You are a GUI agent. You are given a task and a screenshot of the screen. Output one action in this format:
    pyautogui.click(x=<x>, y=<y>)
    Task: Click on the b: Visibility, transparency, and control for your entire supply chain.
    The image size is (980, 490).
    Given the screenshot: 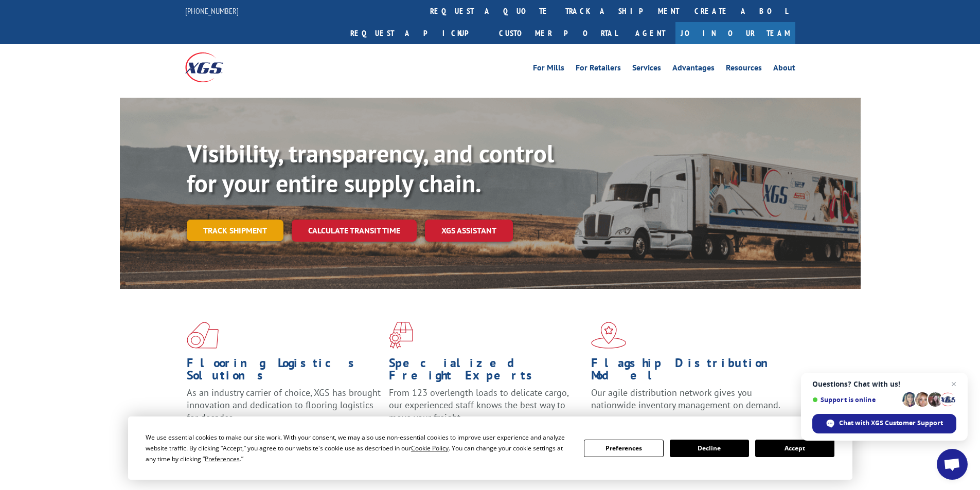 What is the action you would take?
    pyautogui.click(x=370, y=168)
    